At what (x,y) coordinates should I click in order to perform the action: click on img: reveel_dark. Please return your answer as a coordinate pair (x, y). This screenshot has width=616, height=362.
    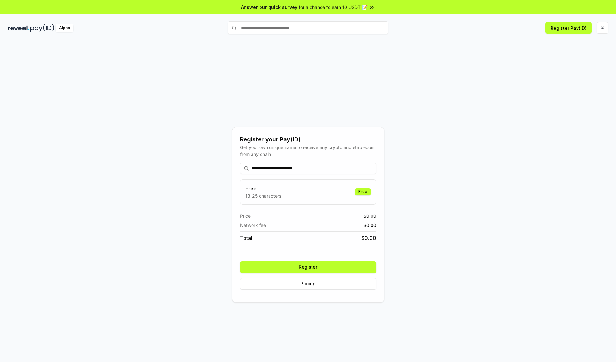
    Looking at the image, I should click on (18, 28).